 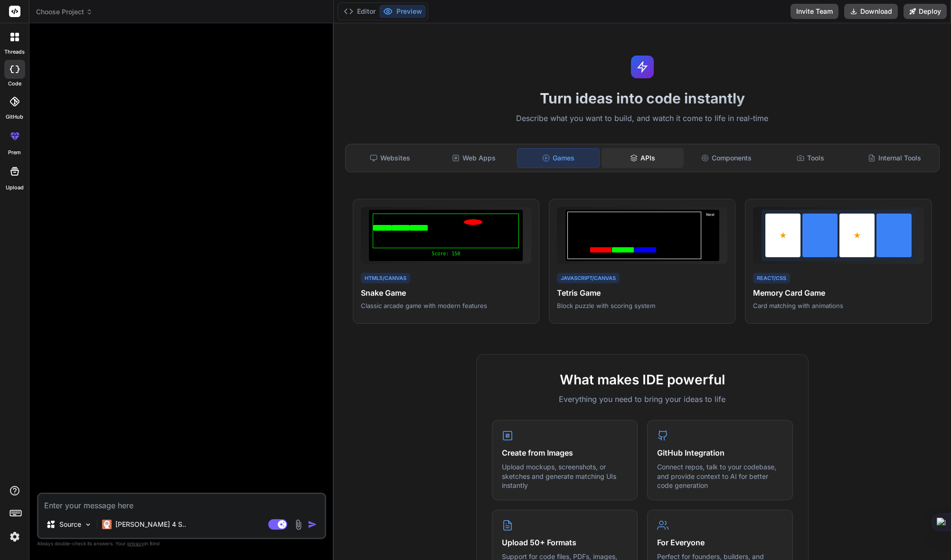 I want to click on p: Always double-check its answers. Your in Bind, so click(x=182, y=543).